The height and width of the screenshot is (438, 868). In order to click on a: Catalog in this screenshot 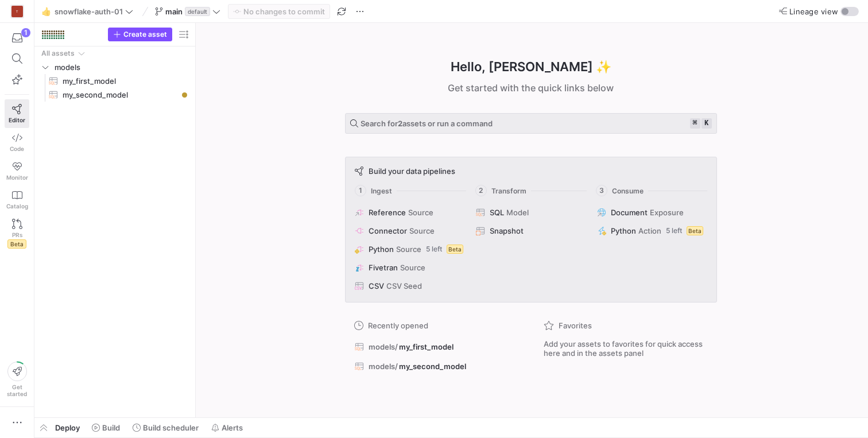, I will do `click(17, 200)`.